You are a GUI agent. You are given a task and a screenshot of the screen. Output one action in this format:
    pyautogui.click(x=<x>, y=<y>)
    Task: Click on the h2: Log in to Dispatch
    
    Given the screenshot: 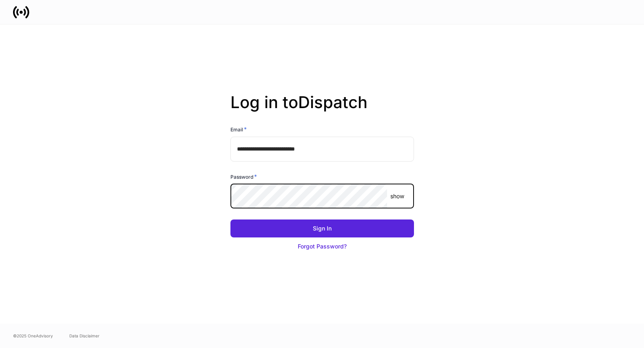 What is the action you would take?
    pyautogui.click(x=322, y=109)
    